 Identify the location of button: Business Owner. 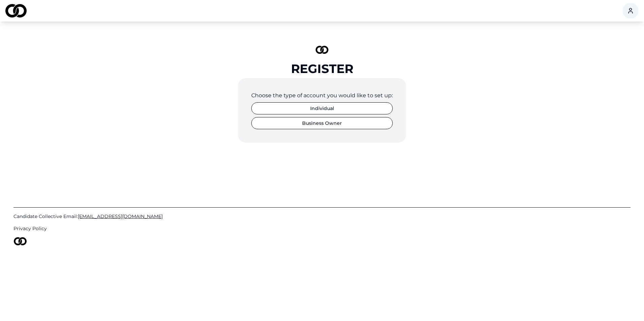
(322, 123).